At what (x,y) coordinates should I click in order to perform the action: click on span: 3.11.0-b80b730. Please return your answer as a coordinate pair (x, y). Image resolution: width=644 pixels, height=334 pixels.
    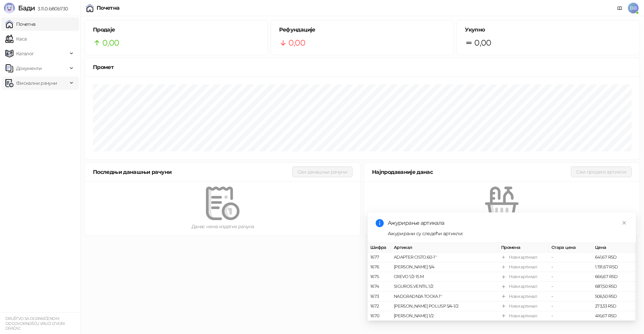
    Looking at the image, I should click on (51, 9).